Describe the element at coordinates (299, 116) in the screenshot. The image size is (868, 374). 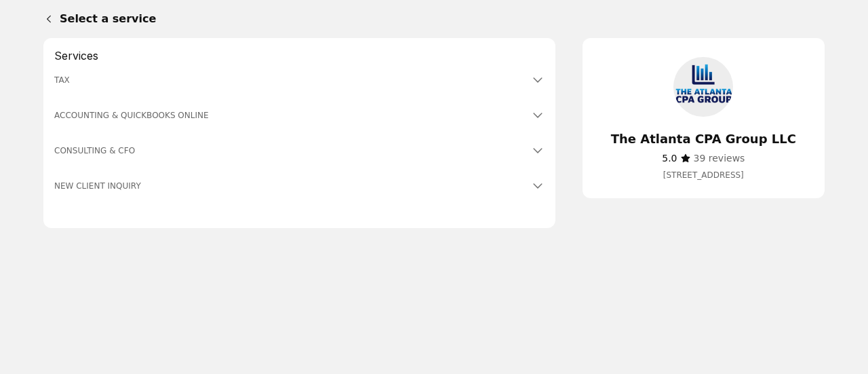
I see `button: ACCOUNTING & QUICKBOOKS ONLINE` at that location.